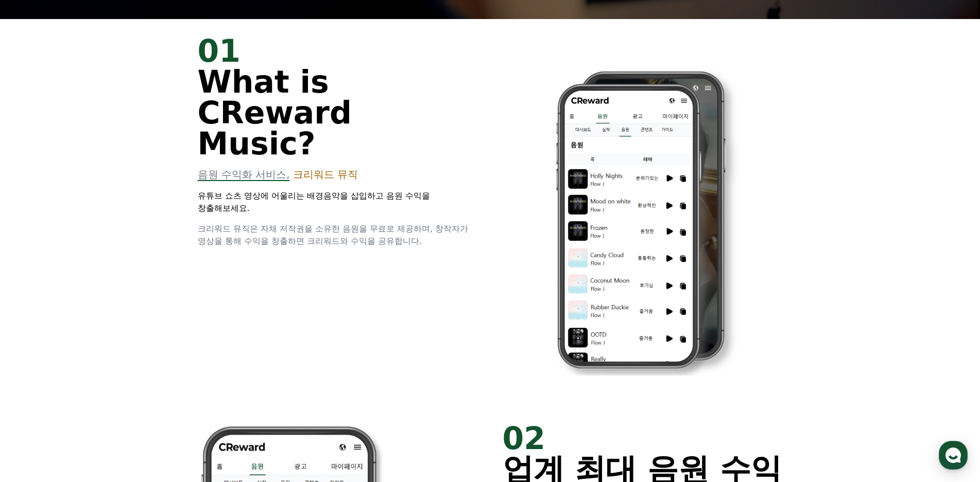 The height and width of the screenshot is (482, 980). I want to click on a: 홈, so click(36, 339).